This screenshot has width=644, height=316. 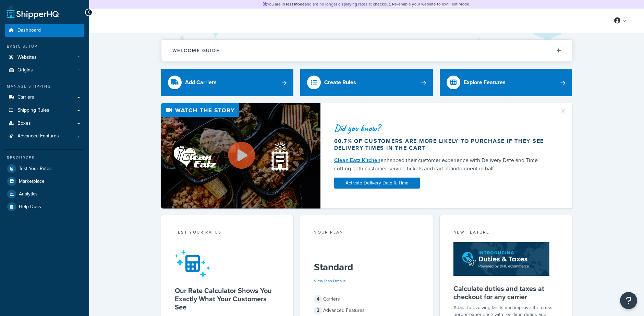 What do you see at coordinates (506, 233) in the screenshot?
I see `div: New Feature` at bounding box center [506, 233].